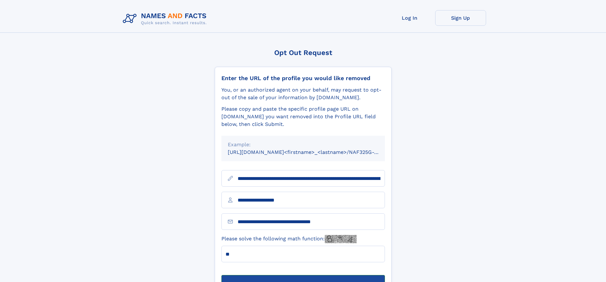 Image resolution: width=606 pixels, height=282 pixels. Describe the element at coordinates (289, 239) in the screenshot. I see `label: Please solve the following math function:` at that location.